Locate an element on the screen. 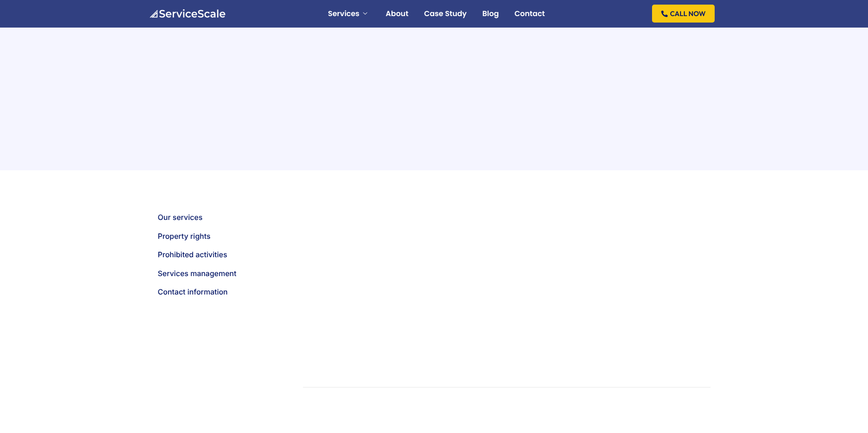  span: CALL NOW is located at coordinates (688, 14).